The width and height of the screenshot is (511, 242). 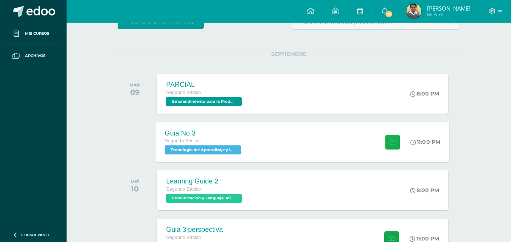 What do you see at coordinates (204, 133) in the screenshot?
I see `div: Guia No 3` at bounding box center [204, 133].